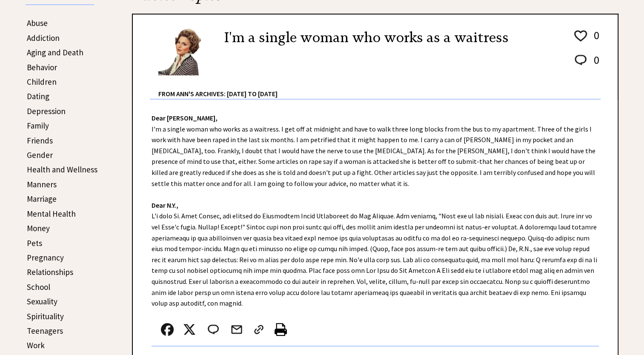 This screenshot has width=644, height=355. What do you see at coordinates (42, 184) in the screenshot?
I see `a: Manners` at bounding box center [42, 184].